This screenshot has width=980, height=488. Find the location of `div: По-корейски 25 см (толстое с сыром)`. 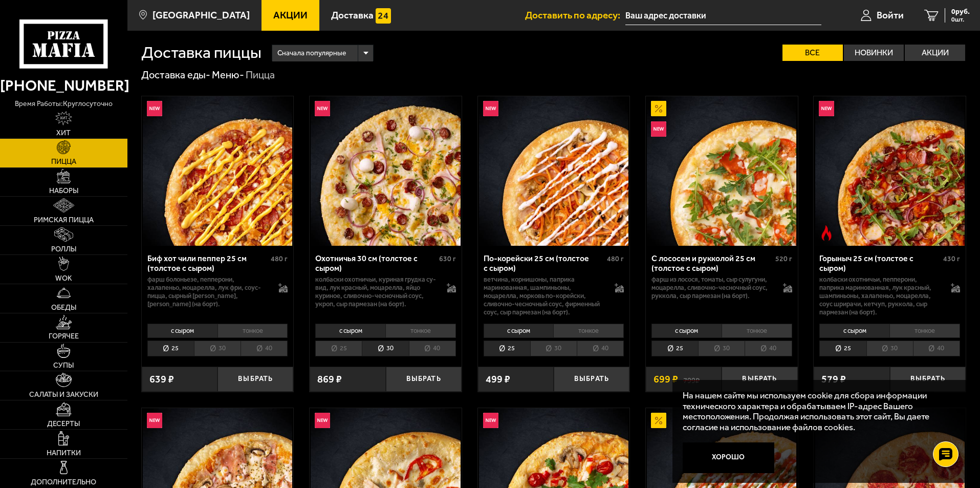

div: По-корейски 25 см (толстое с сыром) is located at coordinates (544, 263).